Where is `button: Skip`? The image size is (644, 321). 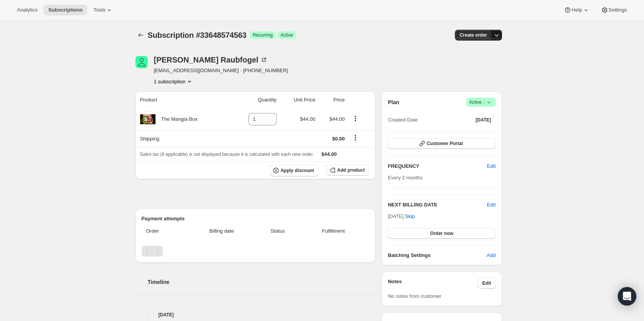 button: Skip is located at coordinates (410, 216).